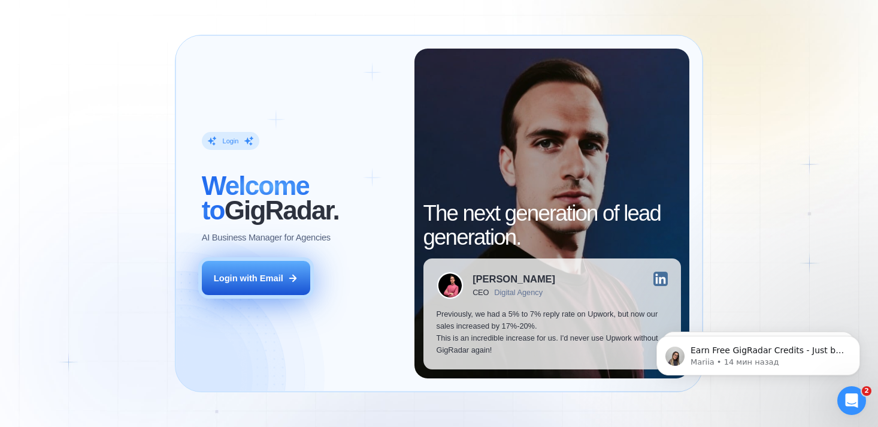  What do you see at coordinates (266, 237) in the screenshot?
I see `p: AI Business Manager for Agencies` at bounding box center [266, 237].